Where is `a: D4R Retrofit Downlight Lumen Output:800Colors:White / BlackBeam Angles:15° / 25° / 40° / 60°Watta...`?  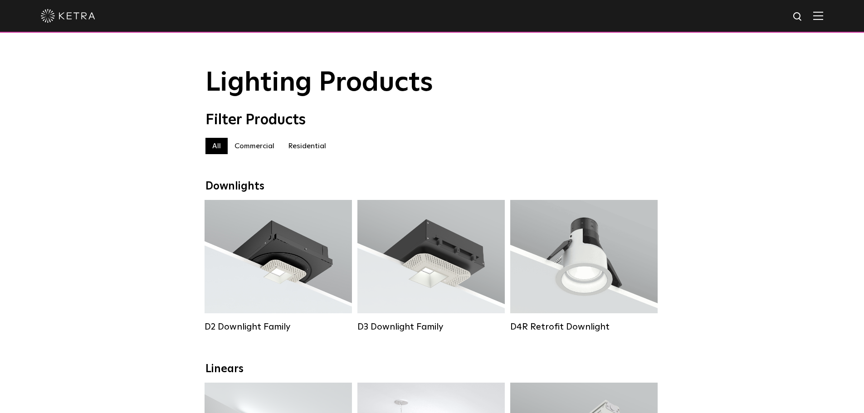
a: D4R Retrofit Downlight Lumen Output:800Colors:White / BlackBeam Angles:15° / 25° / 40° / 60°Watta... is located at coordinates (584, 266).